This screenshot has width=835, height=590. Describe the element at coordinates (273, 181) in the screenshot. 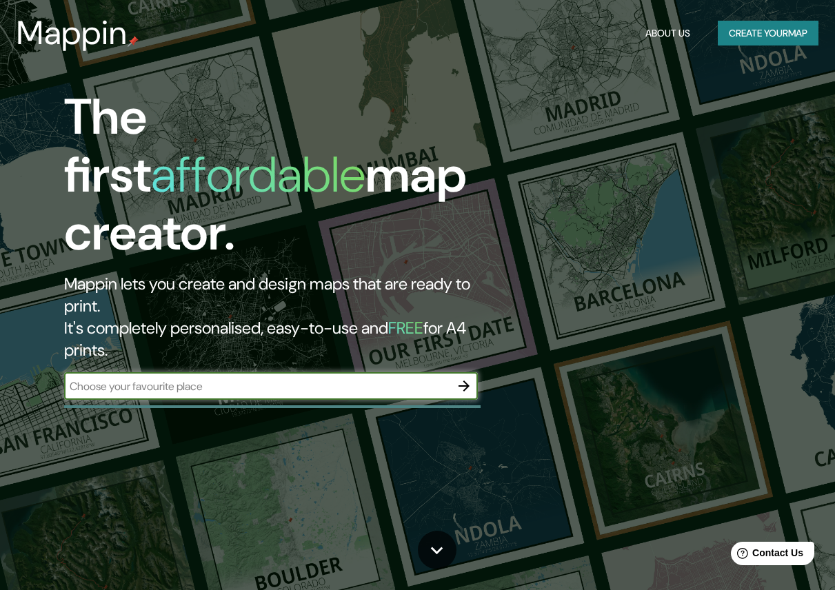

I see `h1: The first map creator.` at that location.